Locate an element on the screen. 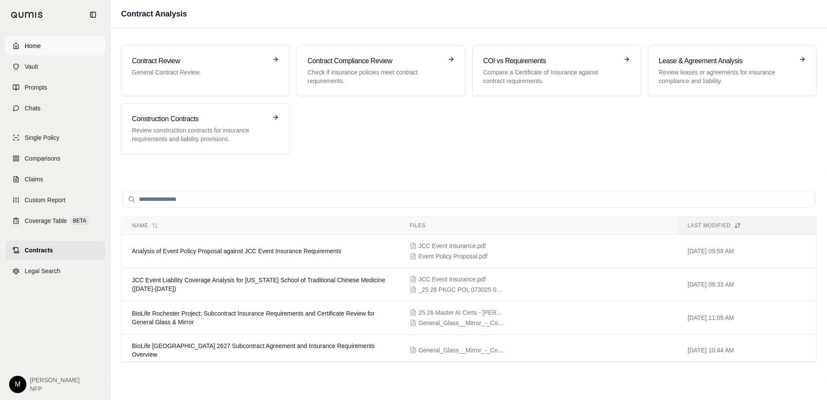 This screenshot has width=827, height=400. span: _25 26 PKGC POL 073025 01SBAAX1Z2K.pdf is located at coordinates (461, 289).